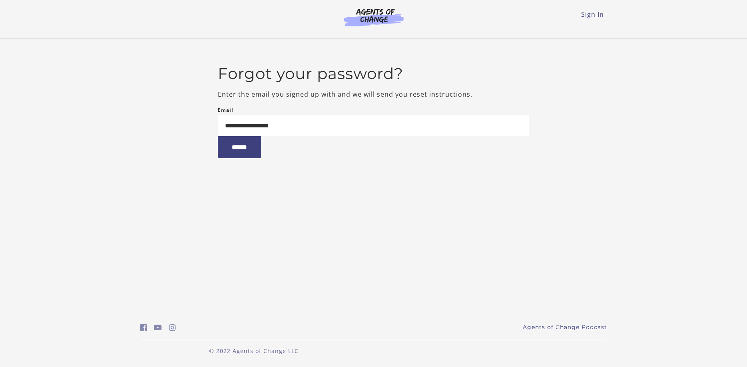 The height and width of the screenshot is (367, 747). Describe the element at coordinates (158, 328) in the screenshot. I see `a: https://www.youtube.com/c/AgentsofChangeTestPrepbyMeaganMitchell (Open in a new window)` at that location.